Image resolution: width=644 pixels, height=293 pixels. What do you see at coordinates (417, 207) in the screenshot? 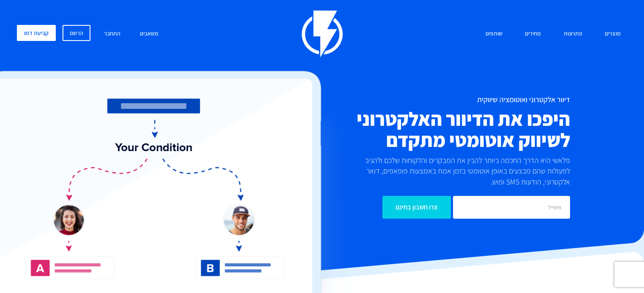
I see `input: צרו חשבון בחינם` at bounding box center [417, 207].